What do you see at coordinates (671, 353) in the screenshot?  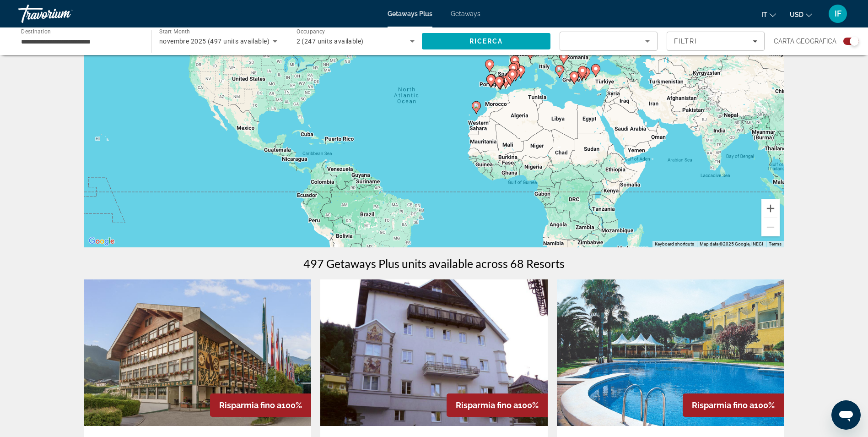 I see `img: Parque Denia Club` at bounding box center [671, 353].